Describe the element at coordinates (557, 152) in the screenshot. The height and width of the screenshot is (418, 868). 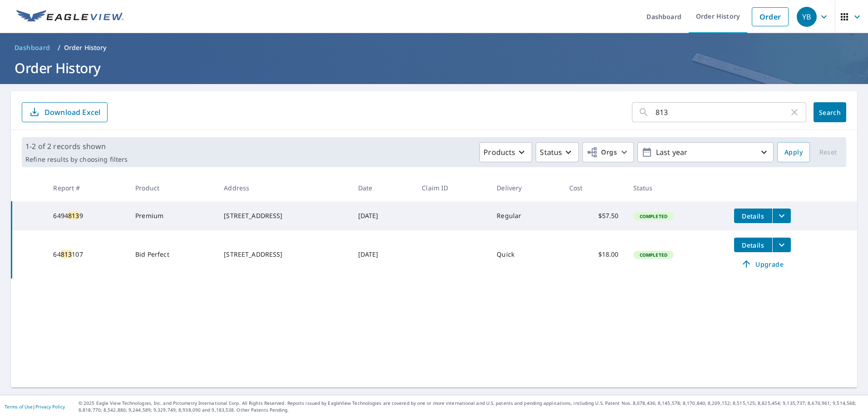
I see `button: Status` at that location.